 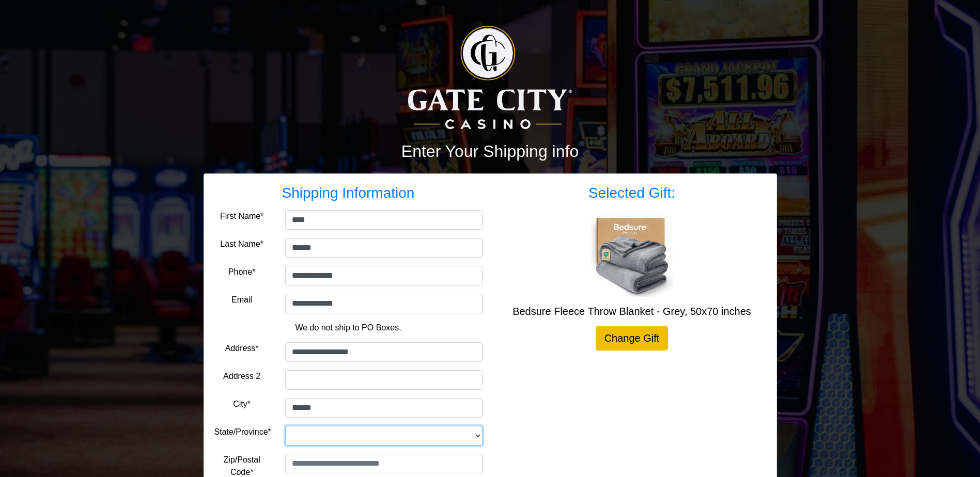 I want to click on img: Logo, so click(x=490, y=77).